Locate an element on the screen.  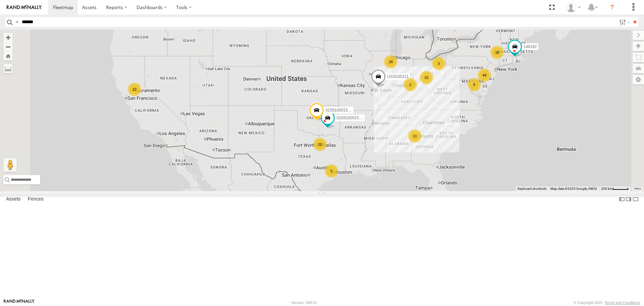
button: Map Scale: 200 km per 44 pixels is located at coordinates (615, 189).